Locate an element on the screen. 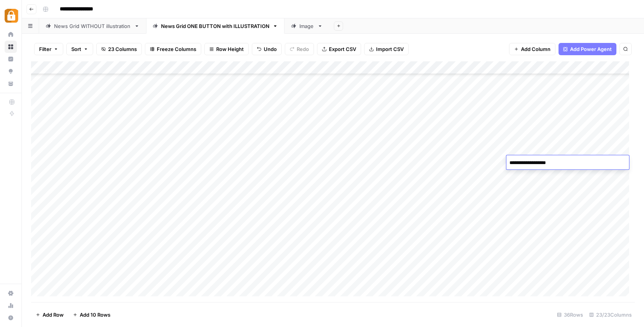 The image size is (644, 327). span: Undo is located at coordinates (270, 49).